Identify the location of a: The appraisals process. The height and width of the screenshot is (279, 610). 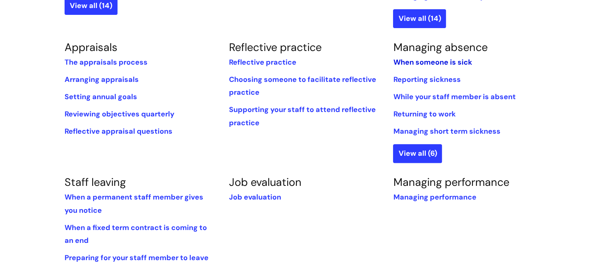
(106, 62).